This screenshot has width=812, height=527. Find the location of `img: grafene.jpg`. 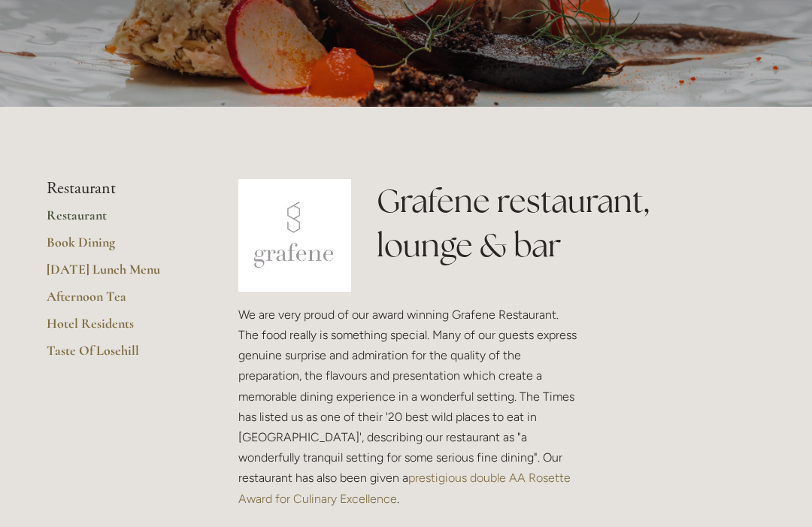

img: grafene.jpg is located at coordinates (295, 235).